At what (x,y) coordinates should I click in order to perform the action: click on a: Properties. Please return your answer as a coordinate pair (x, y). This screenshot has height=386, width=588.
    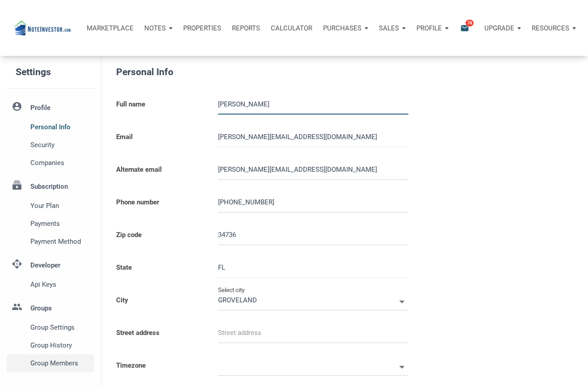
    Looking at the image, I should click on (202, 28).